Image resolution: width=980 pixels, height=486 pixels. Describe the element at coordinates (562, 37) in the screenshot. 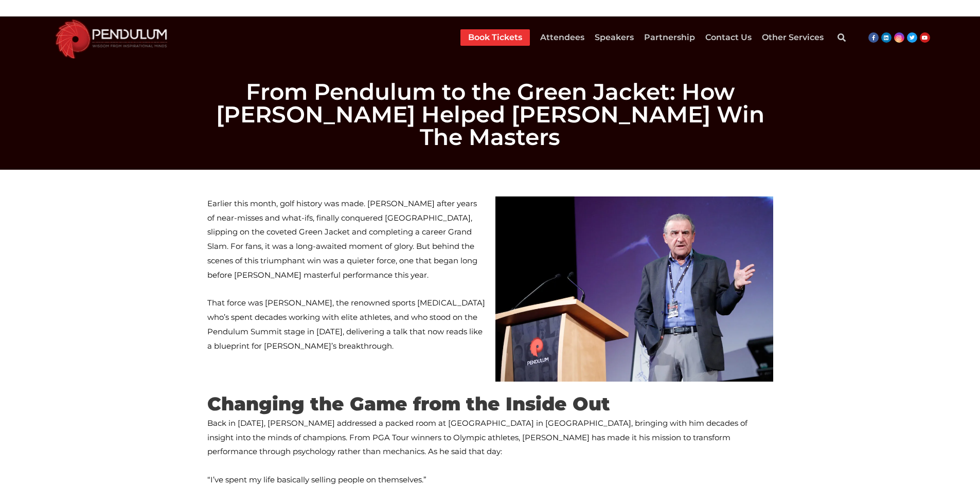

I see `a: Attendees` at that location.